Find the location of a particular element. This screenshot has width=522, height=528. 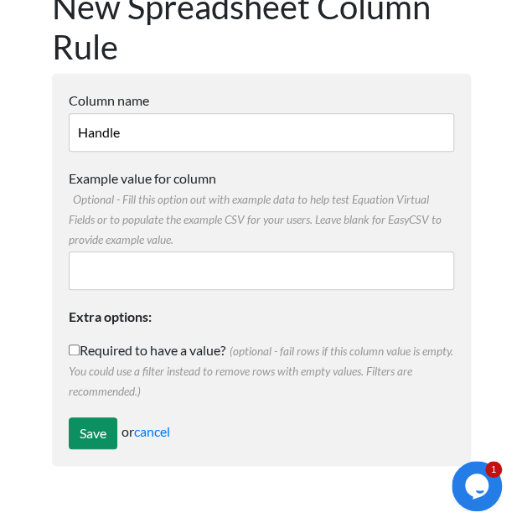

label: Example value for column is located at coordinates (262, 209).